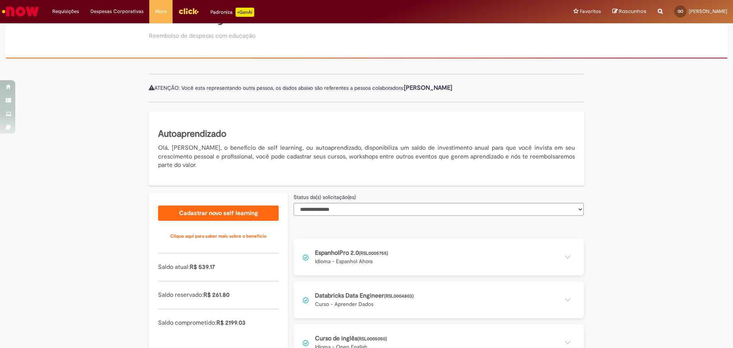 This screenshot has width=733, height=348. Describe the element at coordinates (366, 88) in the screenshot. I see `div: ATENÇÃO: Você esta representando outra pessoa, os dados abaixo são referentes a pessoa colaboradora:` at that location.